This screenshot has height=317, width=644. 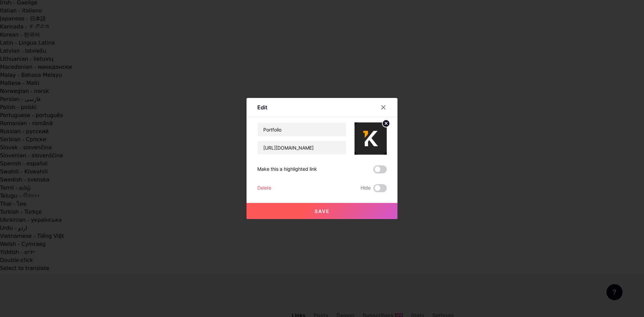 I want to click on input: URL, so click(x=302, y=148).